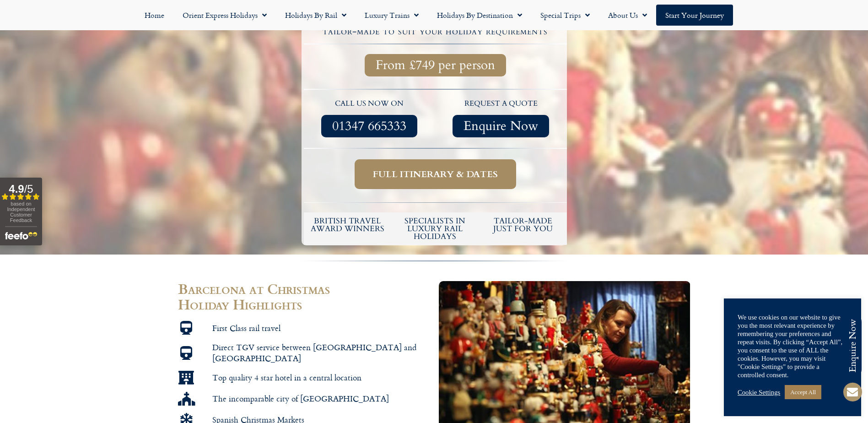 The width and height of the screenshot is (868, 423). Describe the element at coordinates (369, 126) in the screenshot. I see `span: 01347 665333` at that location.